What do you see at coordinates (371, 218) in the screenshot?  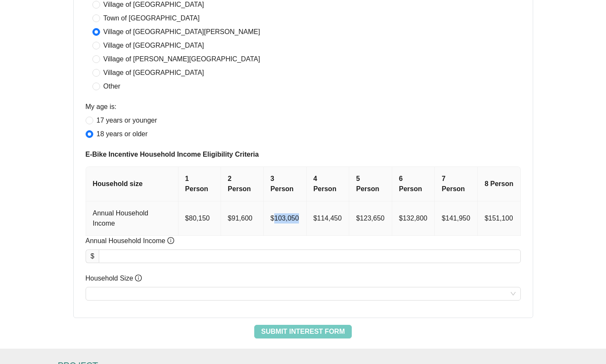 I see `td: $123,650` at bounding box center [371, 218].